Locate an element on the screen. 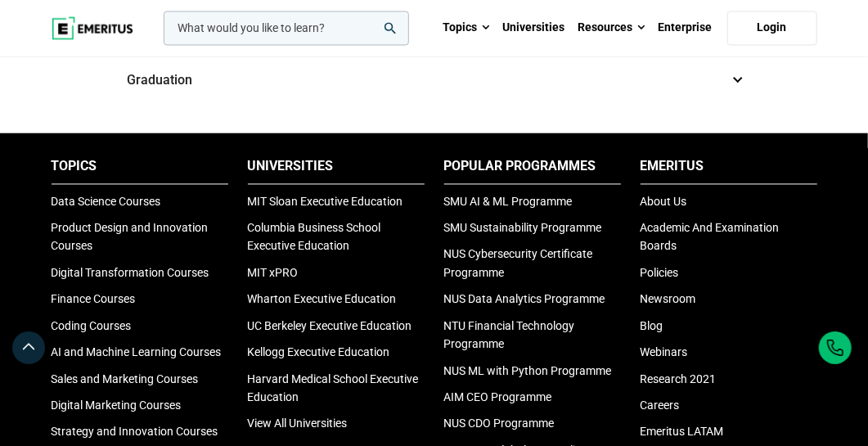 This screenshot has height=446, width=868. a: NTU Financial Technology Programme is located at coordinates (509, 335).